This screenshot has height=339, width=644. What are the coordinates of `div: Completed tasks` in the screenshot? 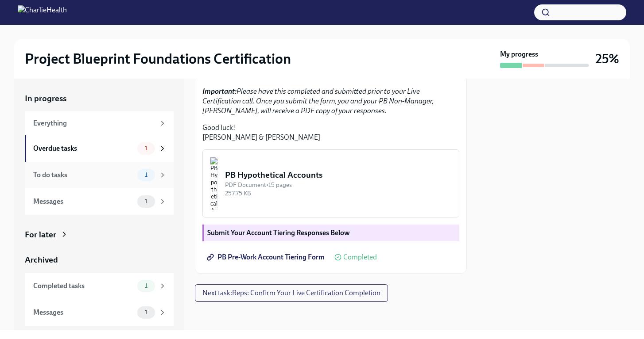 It's located at (84, 286).